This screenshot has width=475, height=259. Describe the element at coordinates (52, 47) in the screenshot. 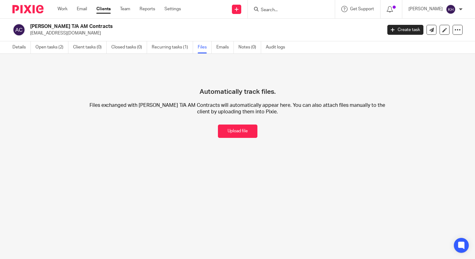

I see `a: Open tasks (2)` at that location.